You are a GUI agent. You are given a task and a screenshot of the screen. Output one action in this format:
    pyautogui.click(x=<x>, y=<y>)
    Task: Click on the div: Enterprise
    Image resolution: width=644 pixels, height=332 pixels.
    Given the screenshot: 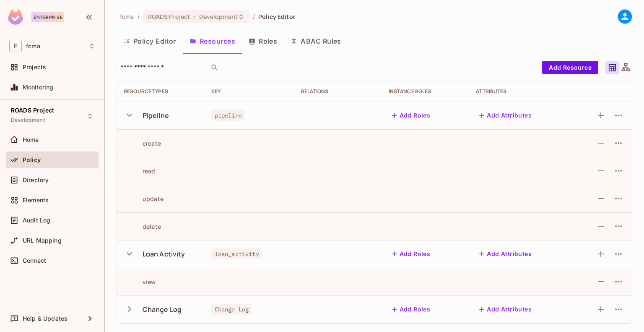 What is the action you would take?
    pyautogui.click(x=48, y=17)
    